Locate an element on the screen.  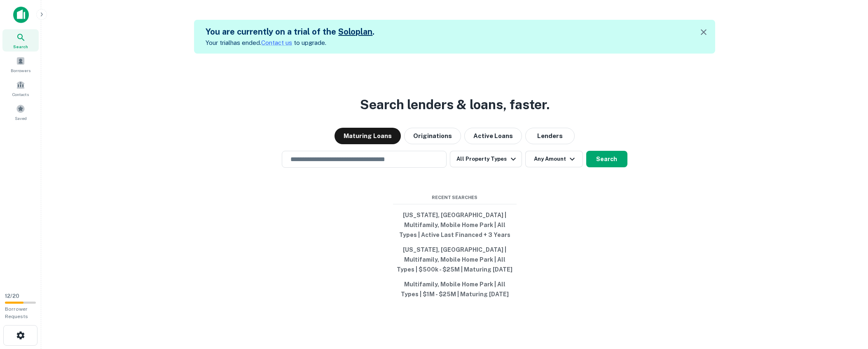
button: Any Amount is located at coordinates (554, 159).